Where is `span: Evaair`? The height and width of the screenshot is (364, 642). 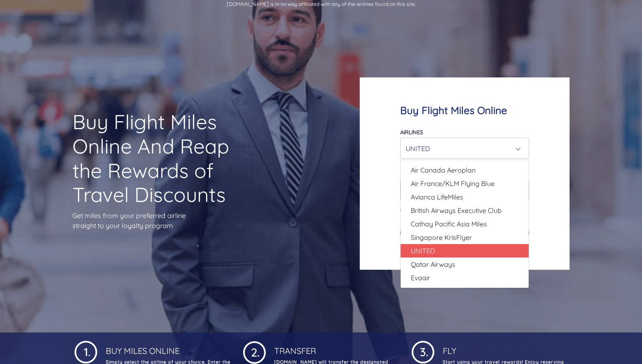 span: Evaair is located at coordinates (420, 278).